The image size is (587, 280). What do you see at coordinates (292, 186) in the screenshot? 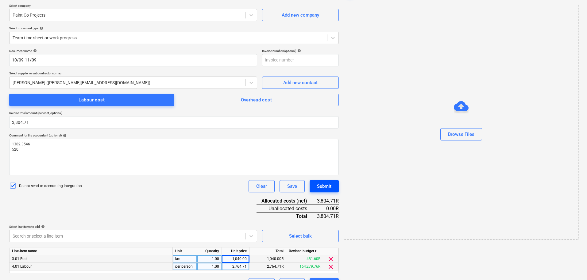
I see `button: Save` at bounding box center [292, 186].